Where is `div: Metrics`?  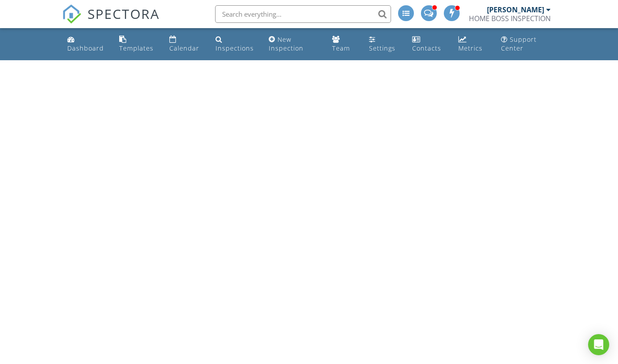
div: Metrics is located at coordinates (470, 48).